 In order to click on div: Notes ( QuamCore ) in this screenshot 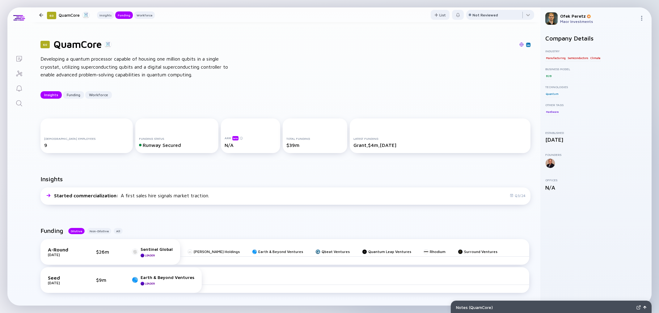, I will do `click(545, 307)`.